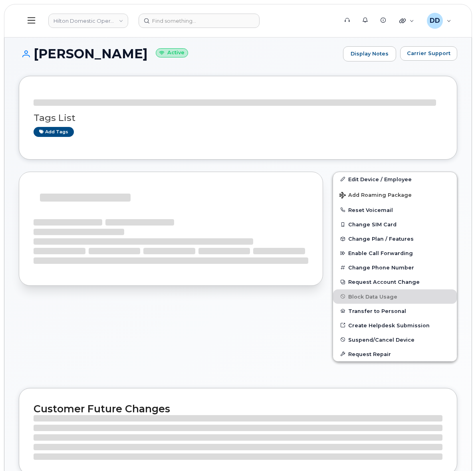 The height and width of the screenshot is (471, 476). What do you see at coordinates (395, 282) in the screenshot?
I see `button: Request Account Change` at bounding box center [395, 282].